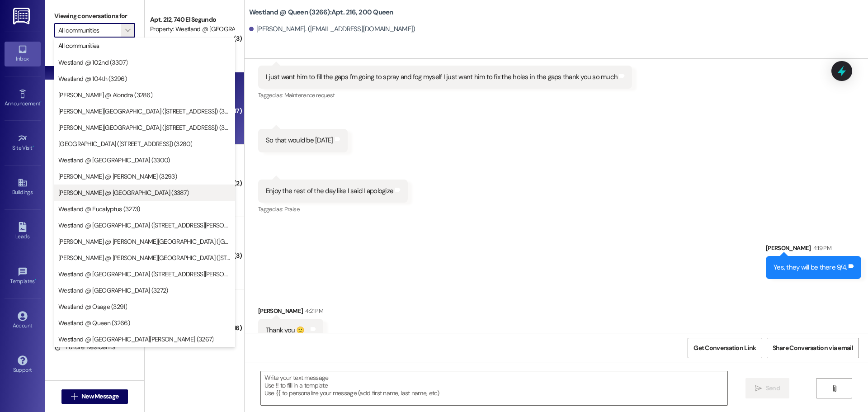 This screenshot has width=868, height=412. I want to click on span: Maintenance request, so click(310, 95).